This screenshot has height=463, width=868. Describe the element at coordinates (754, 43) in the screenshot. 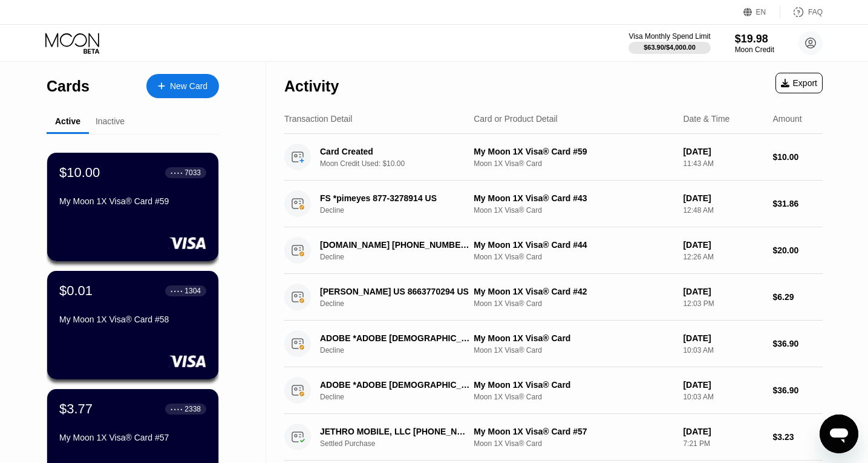

I see `div: $19.98Moon Credit` at that location.